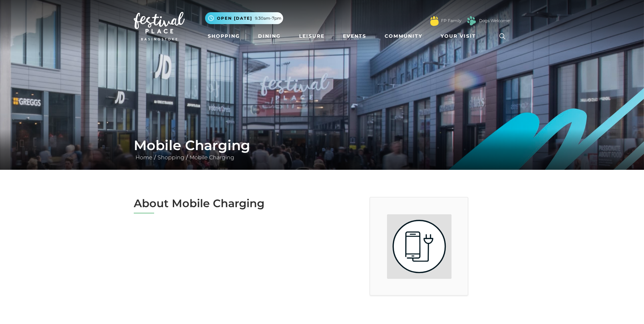  What do you see at coordinates (354, 36) in the screenshot?
I see `a: Events` at bounding box center [354, 36].